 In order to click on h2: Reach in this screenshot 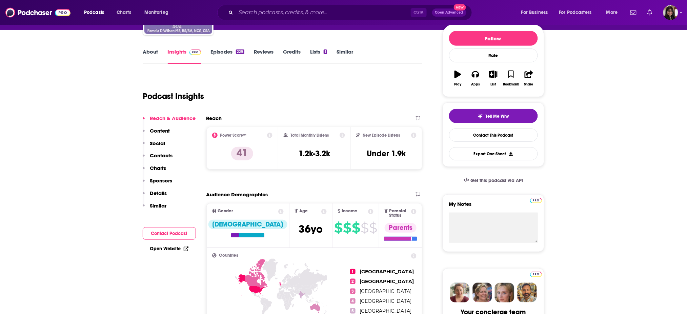, I will do `click(214, 118)`.